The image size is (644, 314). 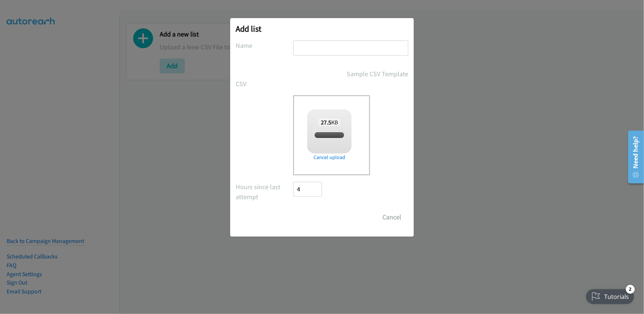 I want to click on upt-list-badge: 2, so click(x=49, y=7).